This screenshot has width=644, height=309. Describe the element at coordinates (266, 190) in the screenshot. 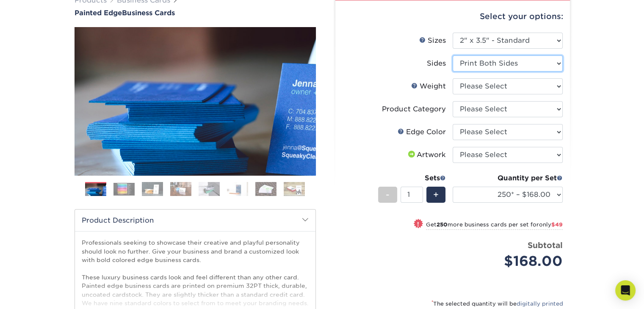

I see `img: Business Cards 07` at that location.